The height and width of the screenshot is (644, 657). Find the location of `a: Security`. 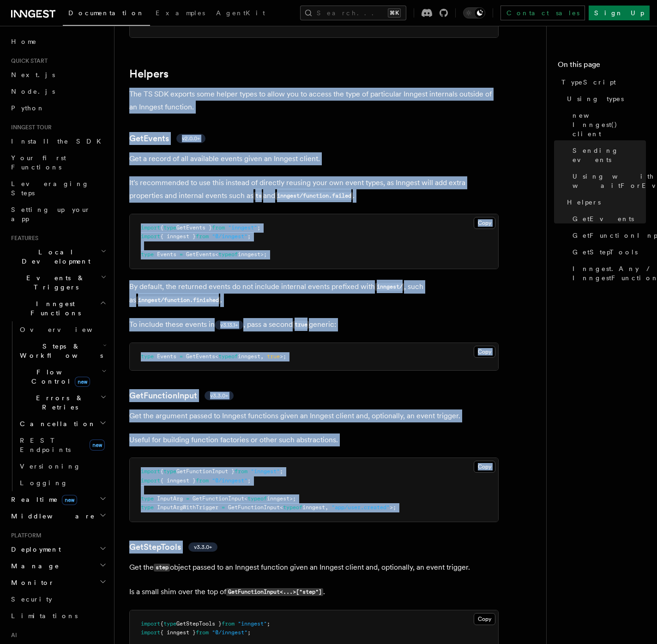

a: Security is located at coordinates (57, 599).